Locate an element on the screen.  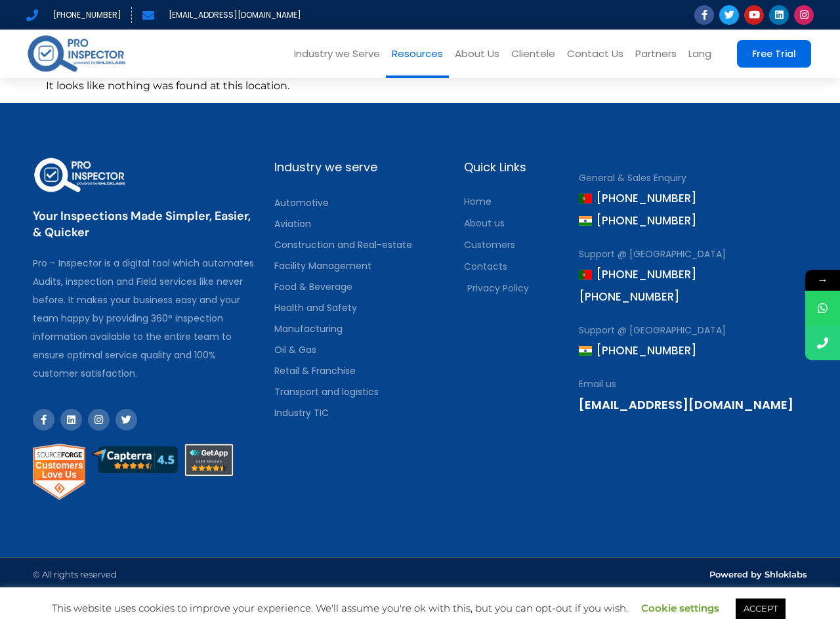
img: pro-inspector-logo is located at coordinates (76, 54).